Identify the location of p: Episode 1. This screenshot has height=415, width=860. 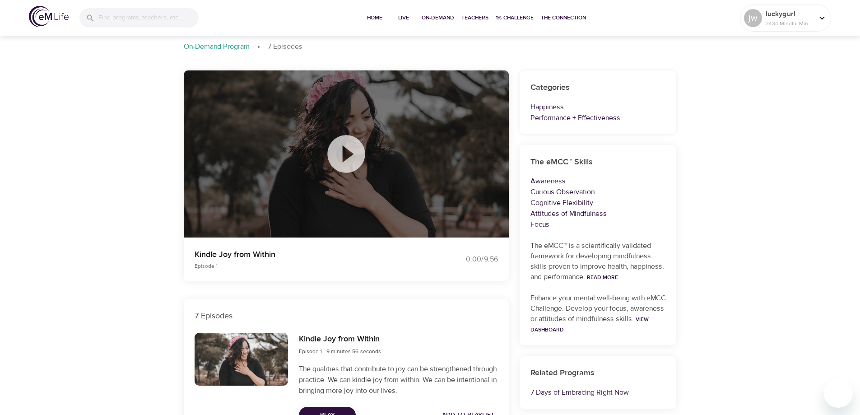
(307, 266).